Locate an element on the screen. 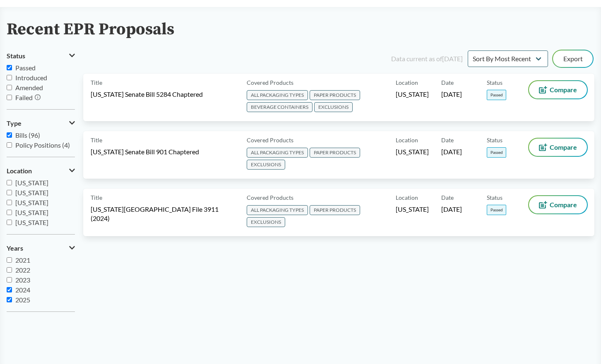  span: Years is located at coordinates (15, 248).